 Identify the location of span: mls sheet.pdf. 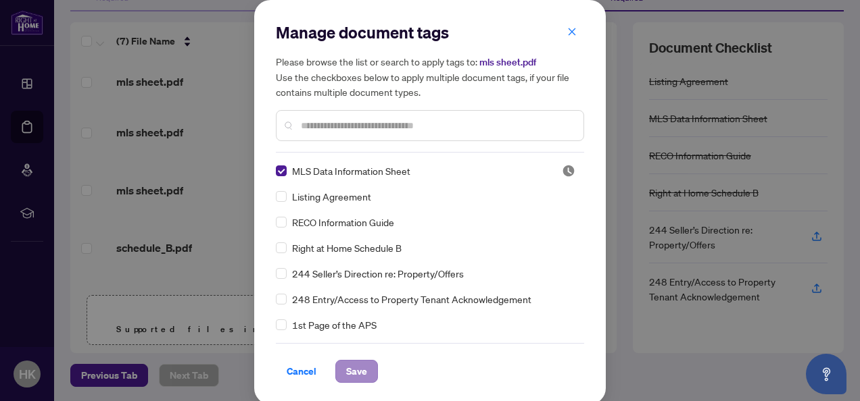
(507, 62).